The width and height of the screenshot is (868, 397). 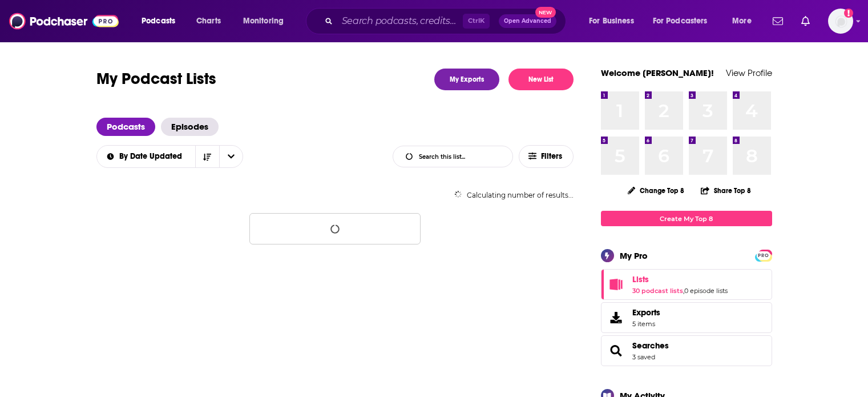 I want to click on button: New List, so click(x=541, y=80).